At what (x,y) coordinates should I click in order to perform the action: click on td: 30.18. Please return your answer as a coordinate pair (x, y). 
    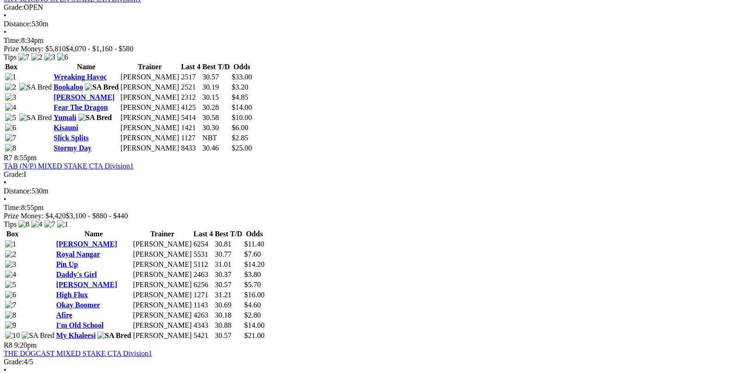
    Looking at the image, I should click on (229, 315).